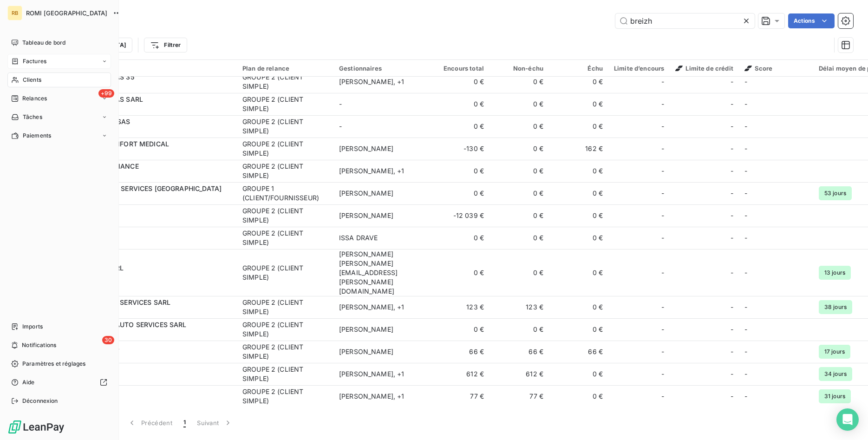 The image size is (868, 440). Describe the element at coordinates (150, 423) in the screenshot. I see `button: Précédent` at that location.